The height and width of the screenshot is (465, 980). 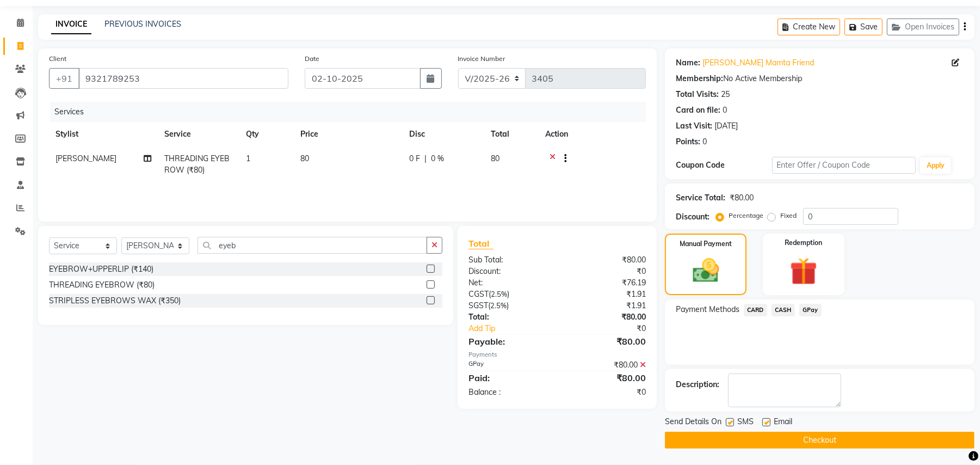 What do you see at coordinates (444, 134) in the screenshot?
I see `th: Disc` at bounding box center [444, 134].